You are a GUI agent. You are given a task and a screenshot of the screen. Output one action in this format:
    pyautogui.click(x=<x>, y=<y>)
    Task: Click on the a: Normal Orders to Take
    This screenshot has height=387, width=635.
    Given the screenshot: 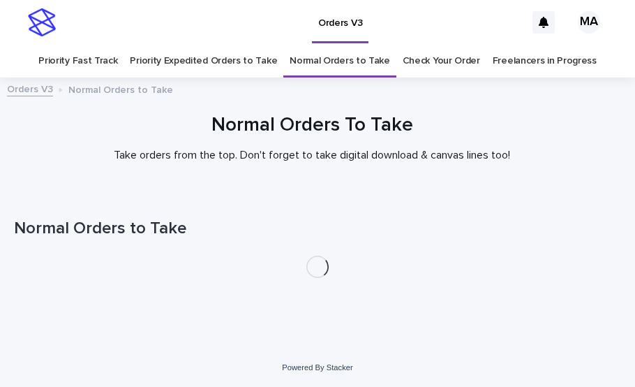 What is the action you would take?
    pyautogui.click(x=340, y=61)
    